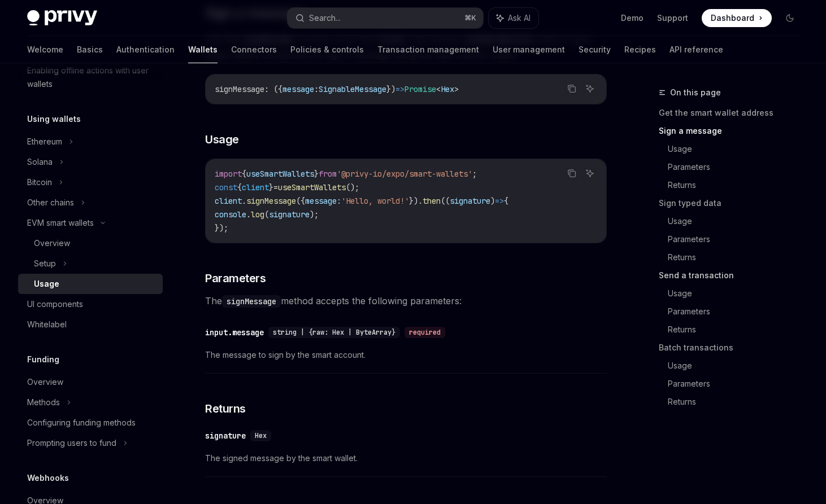 The width and height of the screenshot is (826, 504). What do you see at coordinates (225, 408) in the screenshot?
I see `span: Returns` at bounding box center [225, 408].